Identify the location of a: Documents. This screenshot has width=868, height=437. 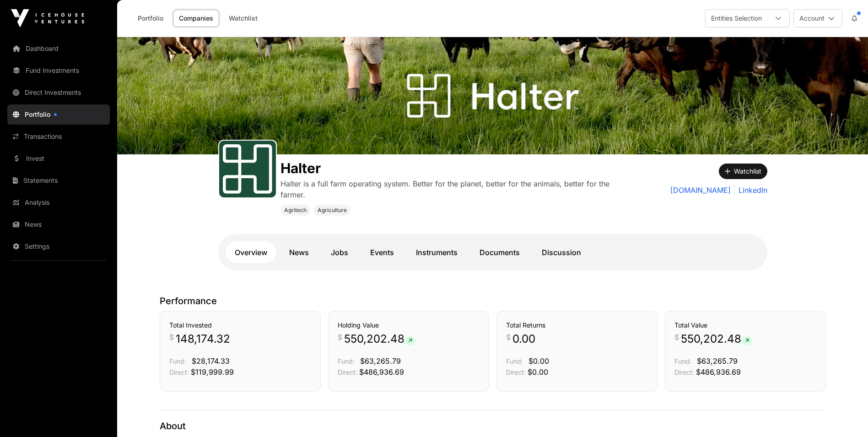
(500, 252).